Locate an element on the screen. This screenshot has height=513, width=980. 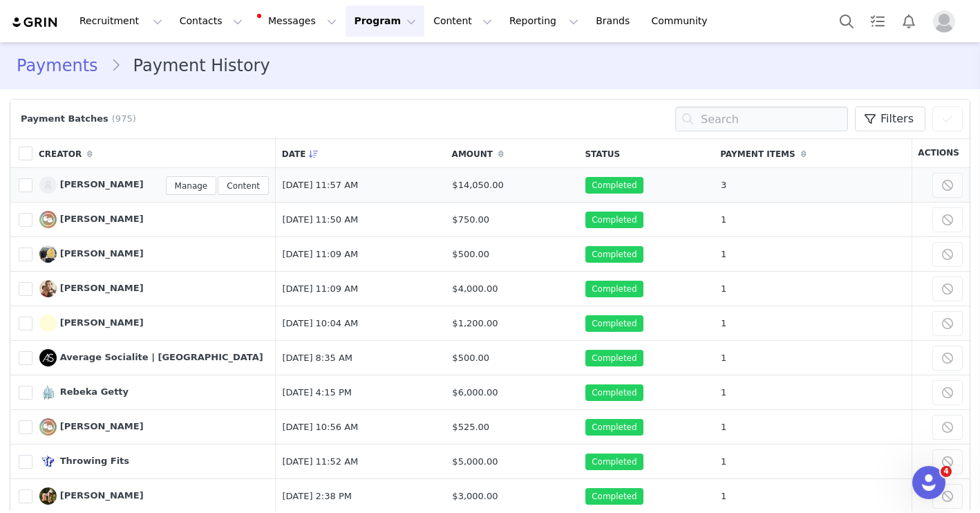
a: Brands is located at coordinates (615, 20).